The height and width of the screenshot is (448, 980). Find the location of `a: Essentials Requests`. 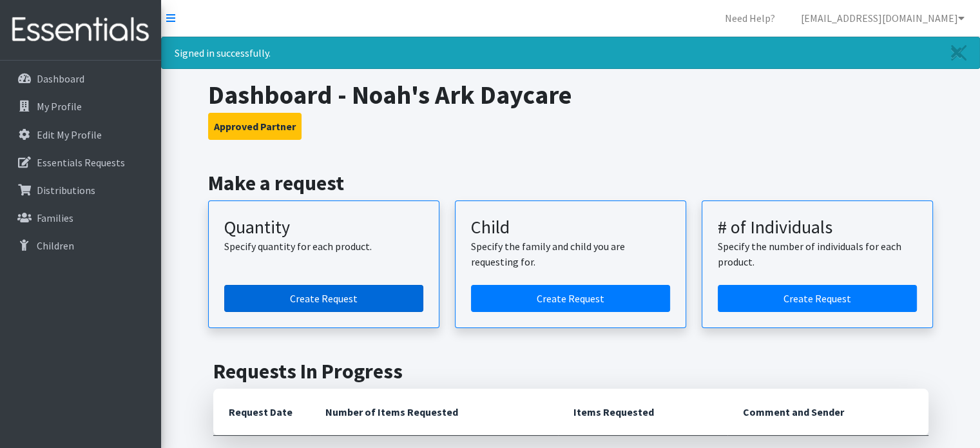

a: Essentials Requests is located at coordinates (81, 163).